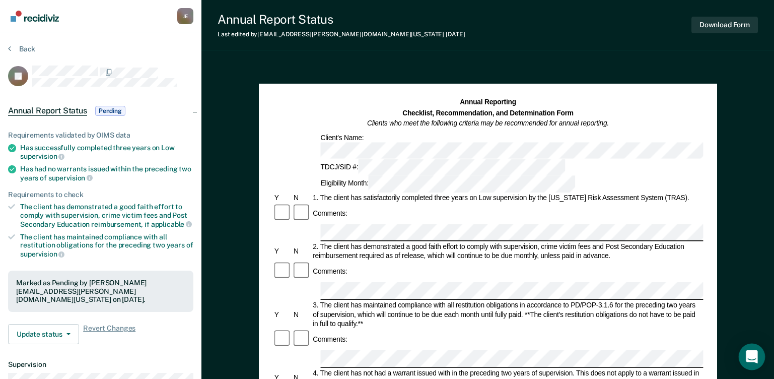 The image size is (774, 379). Describe the element at coordinates (101, 194) in the screenshot. I see `div: Requirements to check` at that location.